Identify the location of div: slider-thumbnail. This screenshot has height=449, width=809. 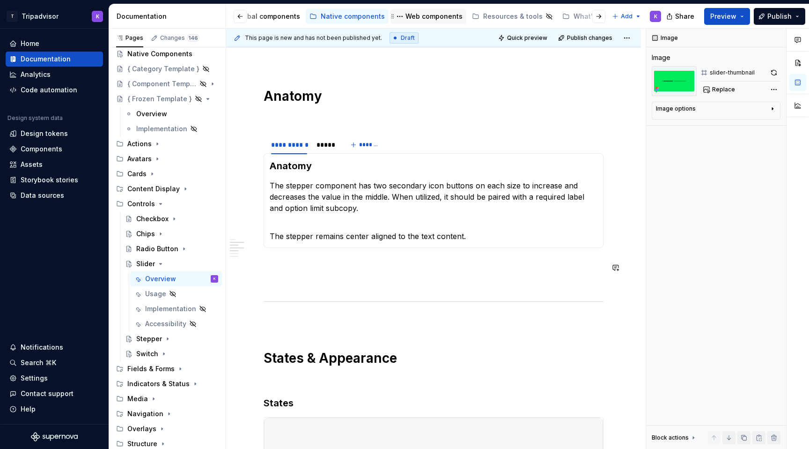
(732, 73).